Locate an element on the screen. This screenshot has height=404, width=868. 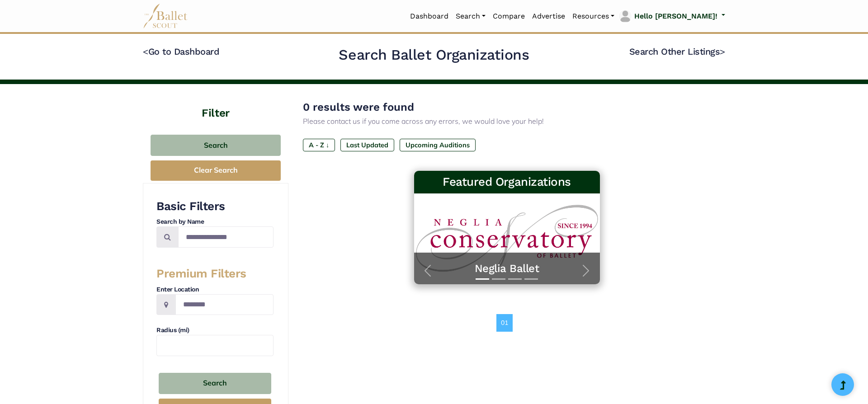
nav: Page navigation example is located at coordinates (507, 323).